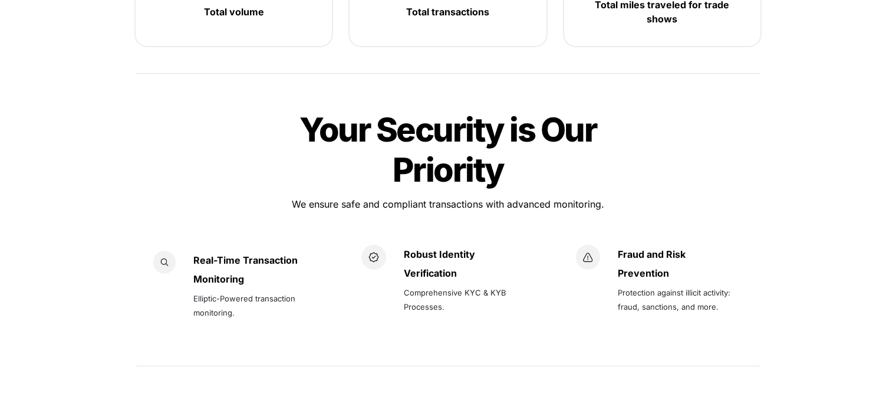 This screenshot has height=410, width=896. What do you see at coordinates (643, 273) in the screenshot?
I see `strong: Prevention` at bounding box center [643, 273].